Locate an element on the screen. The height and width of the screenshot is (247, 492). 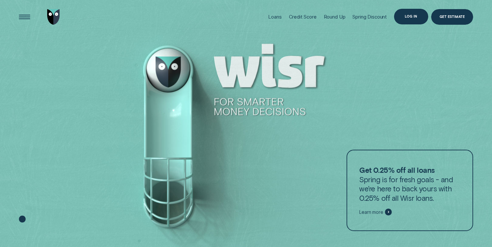
div: Log in is located at coordinates (411, 16).